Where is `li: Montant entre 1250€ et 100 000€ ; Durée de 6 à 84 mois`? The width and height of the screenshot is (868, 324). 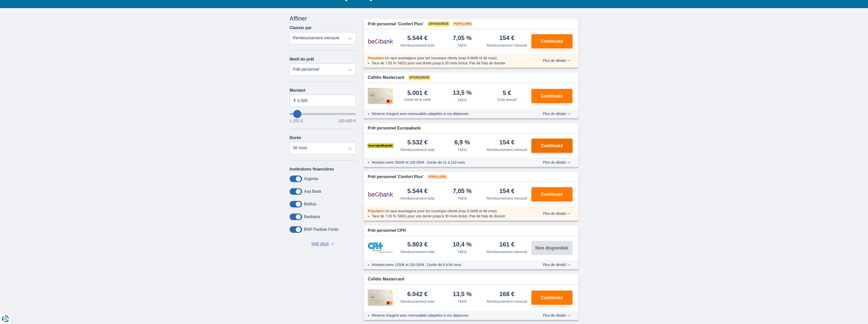 li: Montant entre 1250€ et 100 000€ ; Durée de 6 à 84 mois is located at coordinates (450, 265).